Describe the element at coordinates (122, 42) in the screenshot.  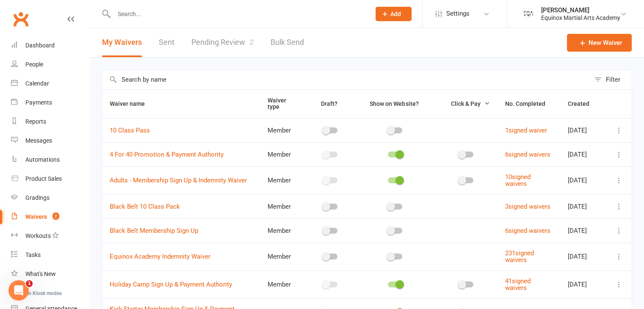
I see `button: My Waivers` at that location.